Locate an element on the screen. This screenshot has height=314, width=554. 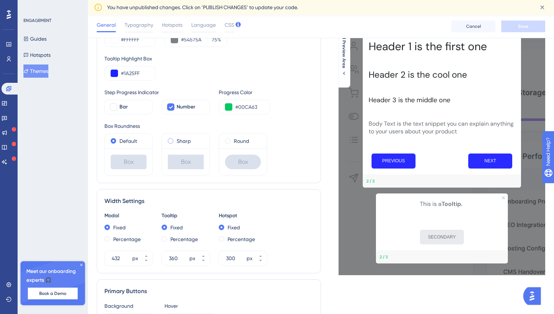
span: Cancel is located at coordinates (474, 26).